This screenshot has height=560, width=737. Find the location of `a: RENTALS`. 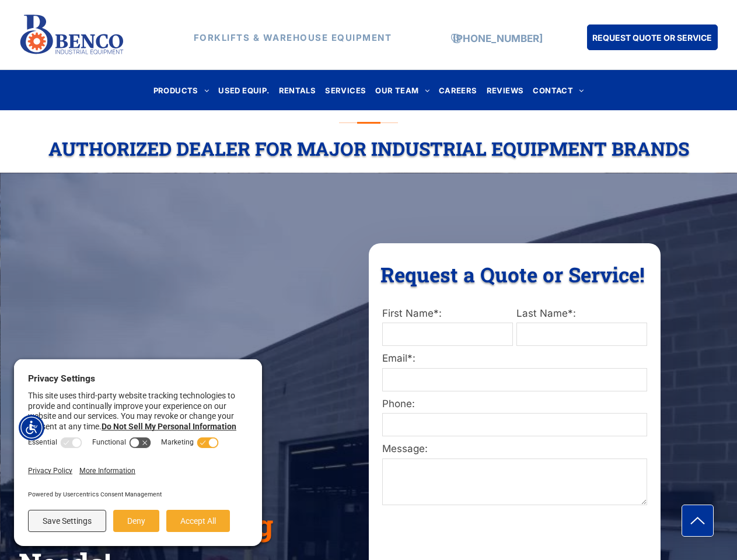

a: RENTALS is located at coordinates (298, 90).